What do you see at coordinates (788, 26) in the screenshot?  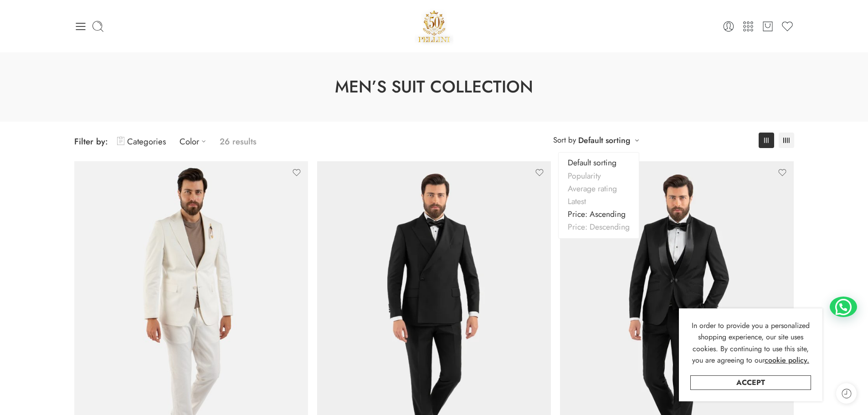 I see `a: Wishlist` at bounding box center [788, 26].